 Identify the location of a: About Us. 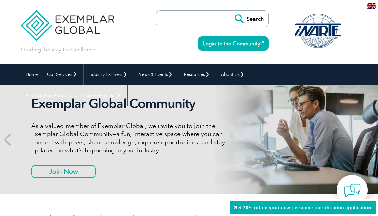
(234, 74).